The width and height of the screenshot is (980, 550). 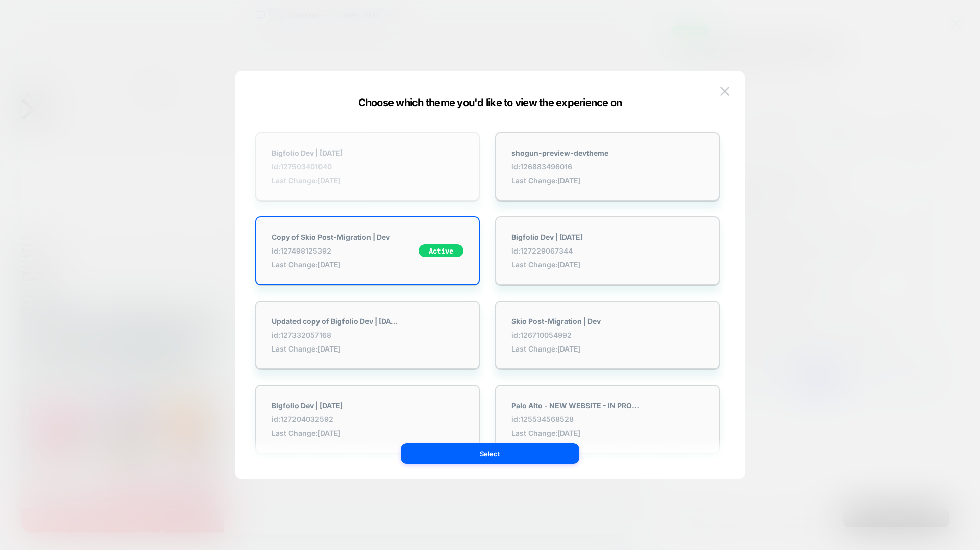 What do you see at coordinates (490, 454) in the screenshot?
I see `button: Select` at bounding box center [490, 454].